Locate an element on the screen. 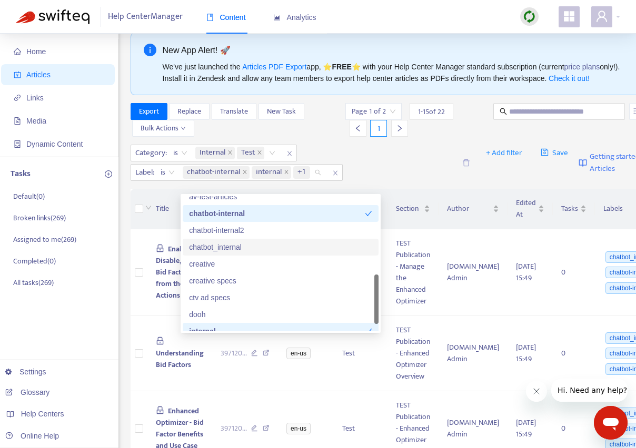  th: Title is located at coordinates (179, 209).